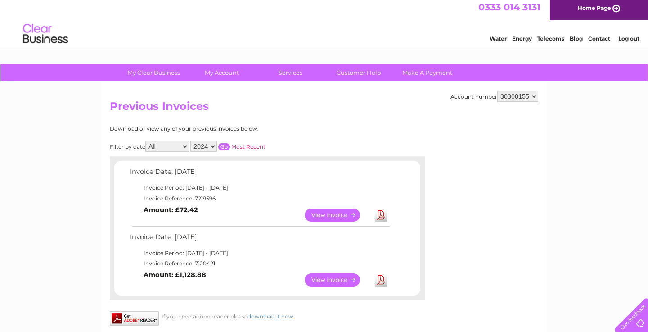  I want to click on h2: Previous Invoices, so click(324, 108).